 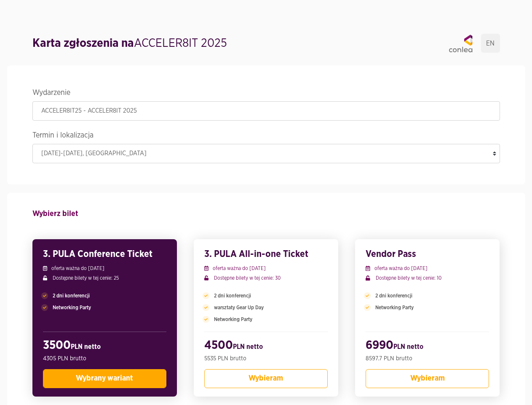 What do you see at coordinates (427, 254) in the screenshot?
I see `h3: Vendor Pass` at bounding box center [427, 254].